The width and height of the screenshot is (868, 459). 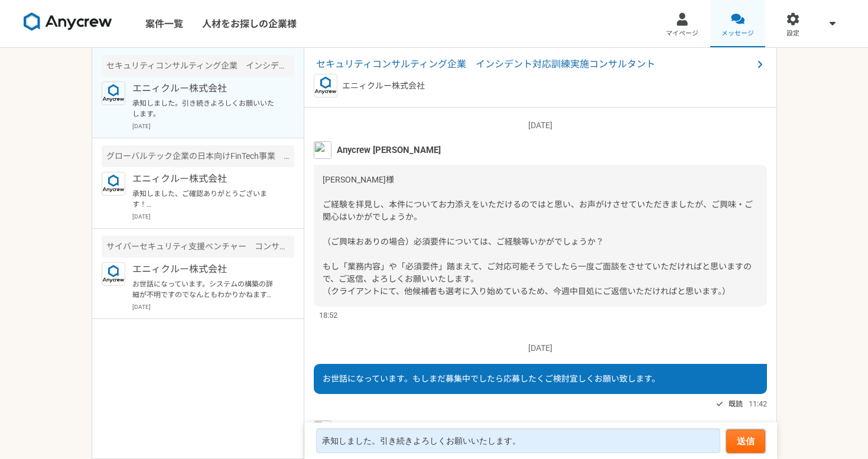 What do you see at coordinates (198, 156) in the screenshot?
I see `div: グローバルテック企業の日本向けFinTech事業 ITサポート業務（社内）` at bounding box center [198, 156].